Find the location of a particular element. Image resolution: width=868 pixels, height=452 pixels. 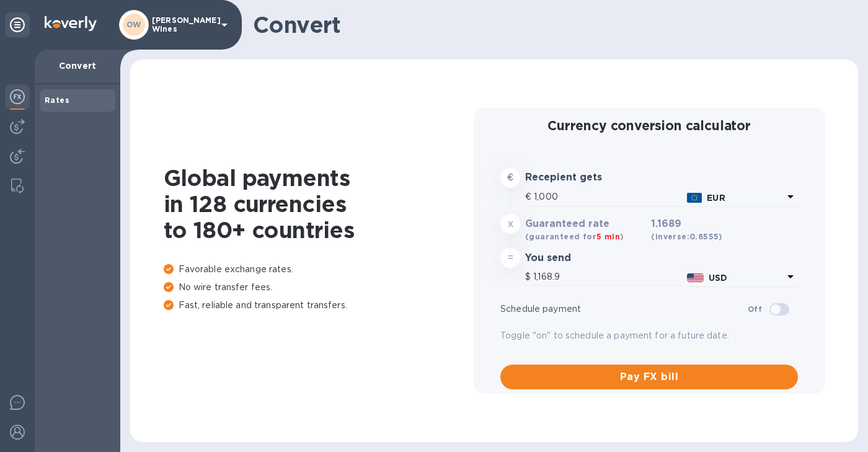

b: (guaranteed for ) is located at coordinates (574, 236).